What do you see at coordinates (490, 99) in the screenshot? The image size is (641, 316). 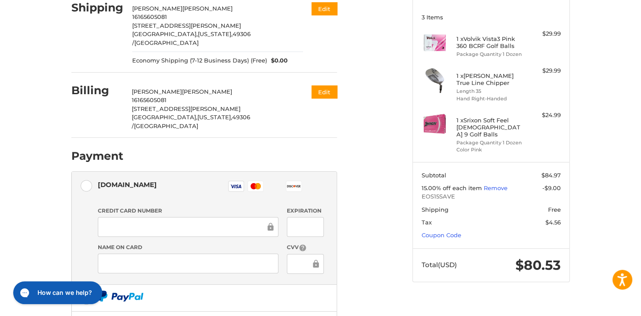 I see `li: Hand Right-Handed` at bounding box center [490, 99].